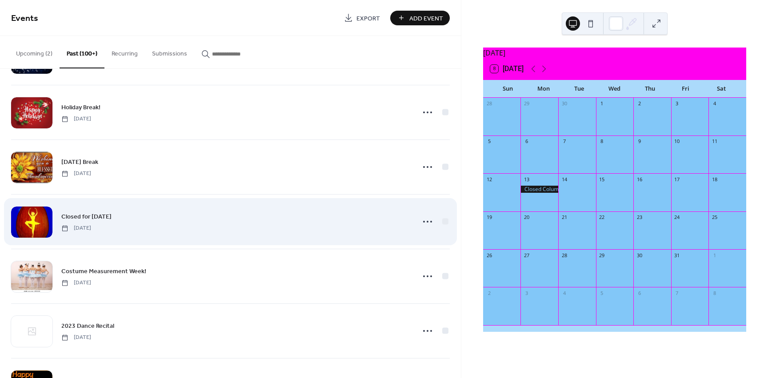  What do you see at coordinates (526, 217) in the screenshot?
I see `div: 20` at bounding box center [526, 217].